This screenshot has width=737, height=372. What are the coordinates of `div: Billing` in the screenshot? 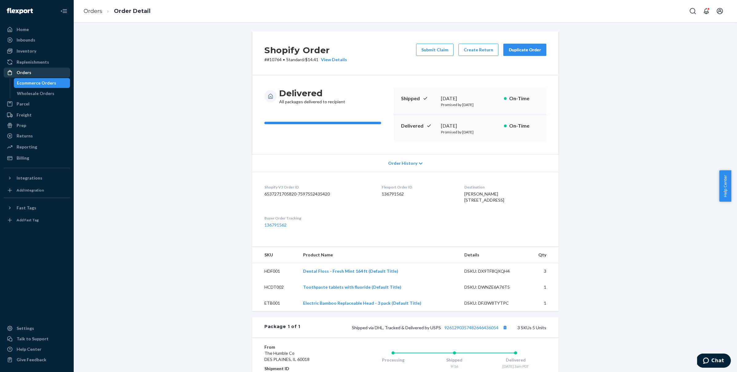 It's located at (23, 158).